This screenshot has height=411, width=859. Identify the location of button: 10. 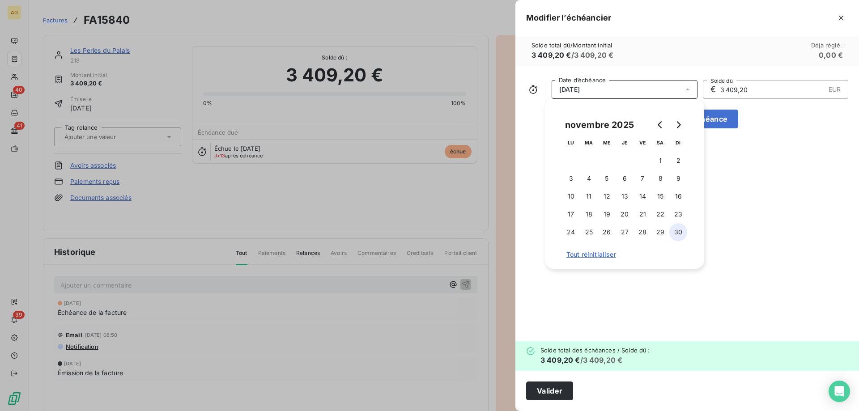
(571, 196).